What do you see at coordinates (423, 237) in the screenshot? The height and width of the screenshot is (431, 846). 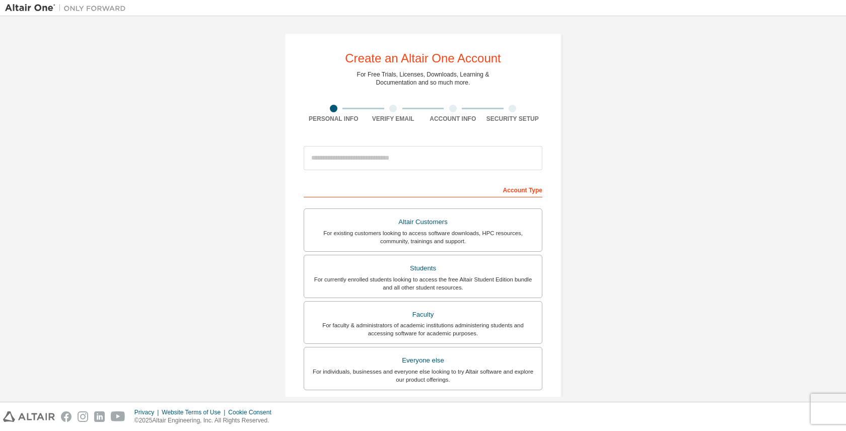 I see `div: For existing customers looking to access software downloads, HPC resources, community, trainings ...` at bounding box center [423, 237].